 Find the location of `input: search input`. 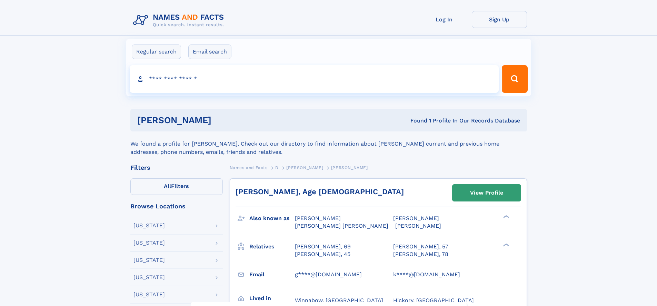

input: search input is located at coordinates (314, 79).